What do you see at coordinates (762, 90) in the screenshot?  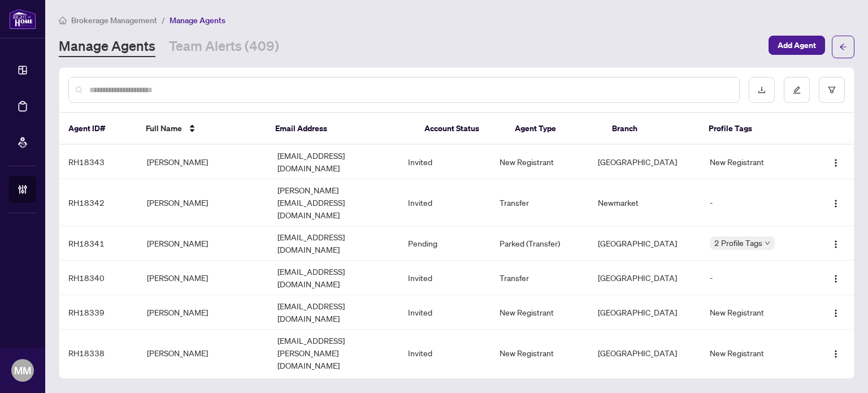 I see `span: download` at bounding box center [762, 90].